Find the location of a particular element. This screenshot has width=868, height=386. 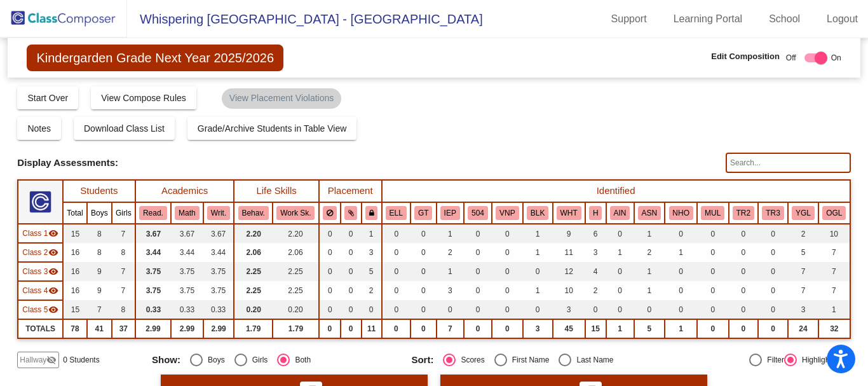

span: Kindergarden Grade Next Year 2025/2026 is located at coordinates (155, 58).